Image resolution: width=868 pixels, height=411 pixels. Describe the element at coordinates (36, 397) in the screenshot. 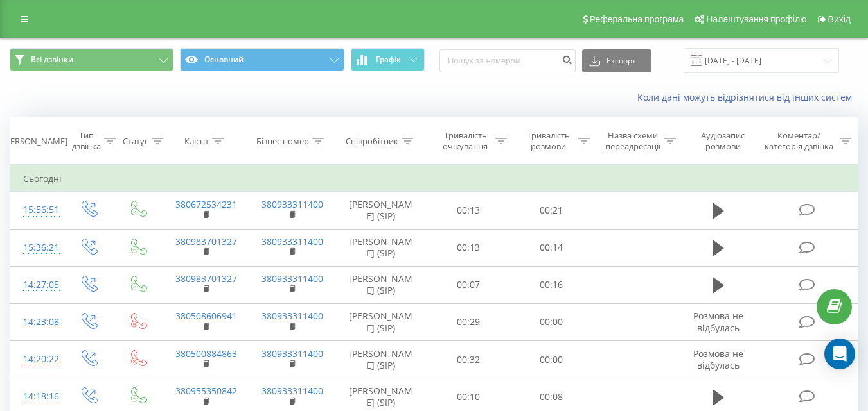

I see `div: 14:18:16` at that location.